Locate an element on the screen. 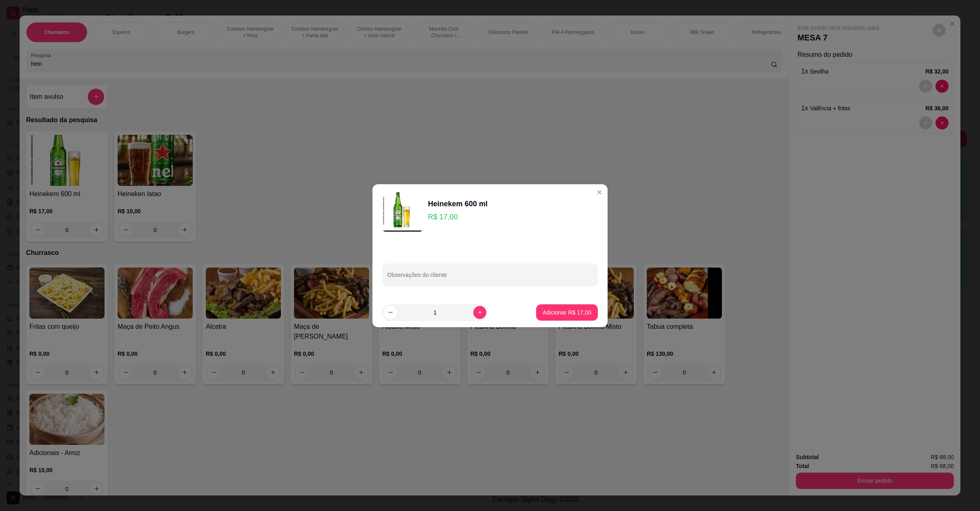  p: R$ 17,00 is located at coordinates (458, 217).